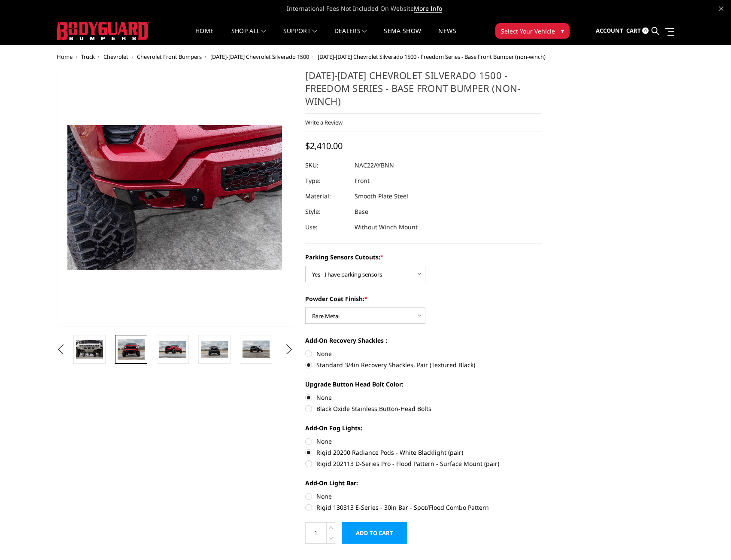  I want to click on dt: SKU:, so click(326, 165).